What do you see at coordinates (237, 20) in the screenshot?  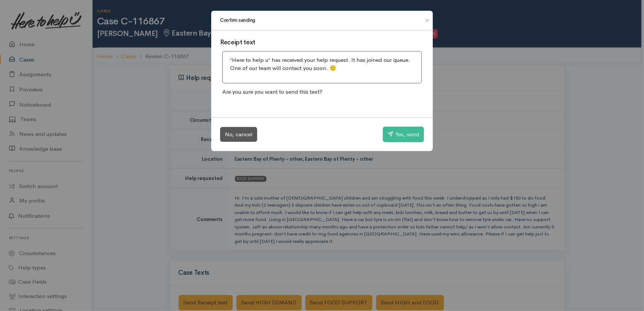 I see `h1: Confirm sending` at bounding box center [237, 20].